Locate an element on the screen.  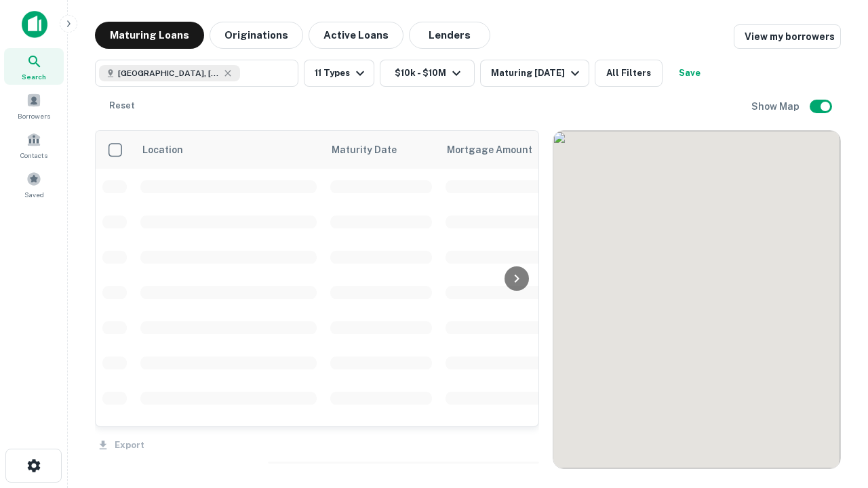
h6: Show Map is located at coordinates (776, 106).